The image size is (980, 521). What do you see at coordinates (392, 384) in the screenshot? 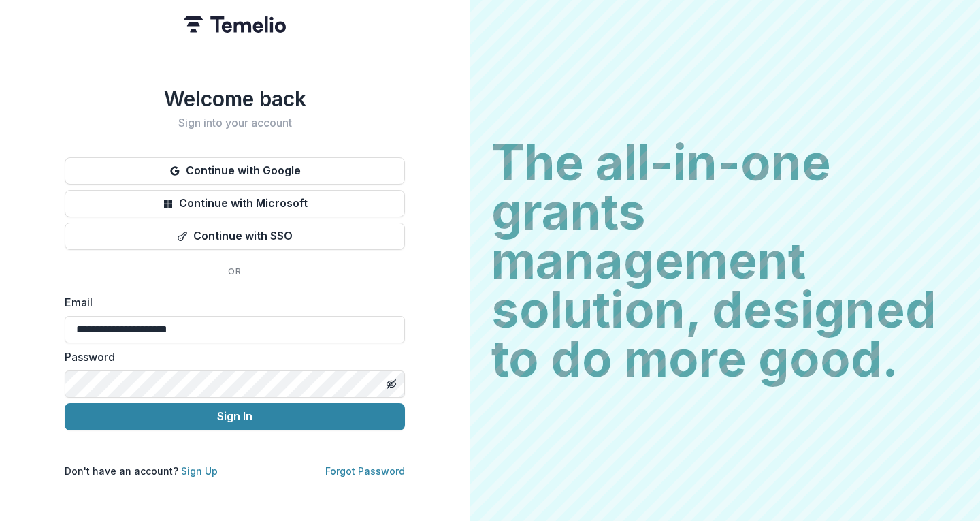
I see `button: Toggle password visibility` at bounding box center [392, 384].